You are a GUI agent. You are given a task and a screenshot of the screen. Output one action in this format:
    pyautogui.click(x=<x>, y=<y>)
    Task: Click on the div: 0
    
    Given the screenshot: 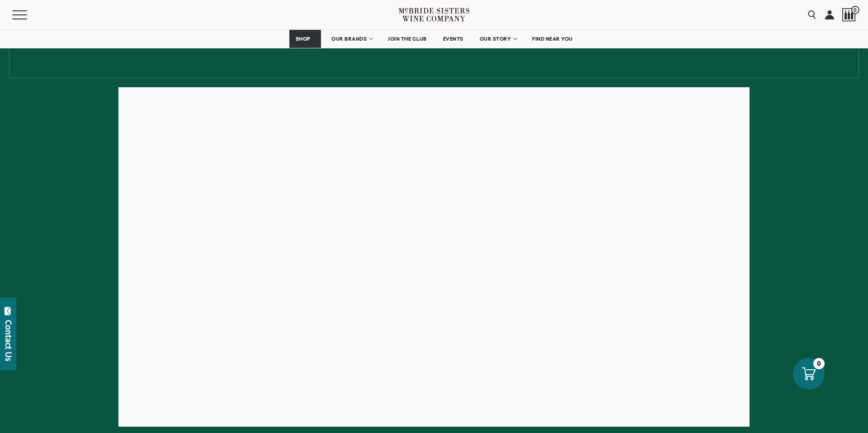 What is the action you would take?
    pyautogui.click(x=819, y=363)
    